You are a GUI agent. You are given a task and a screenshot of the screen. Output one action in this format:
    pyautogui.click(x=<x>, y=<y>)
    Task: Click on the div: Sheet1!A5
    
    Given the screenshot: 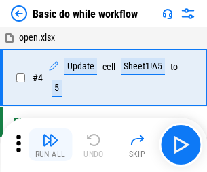 What is the action you would take?
    pyautogui.click(x=143, y=67)
    